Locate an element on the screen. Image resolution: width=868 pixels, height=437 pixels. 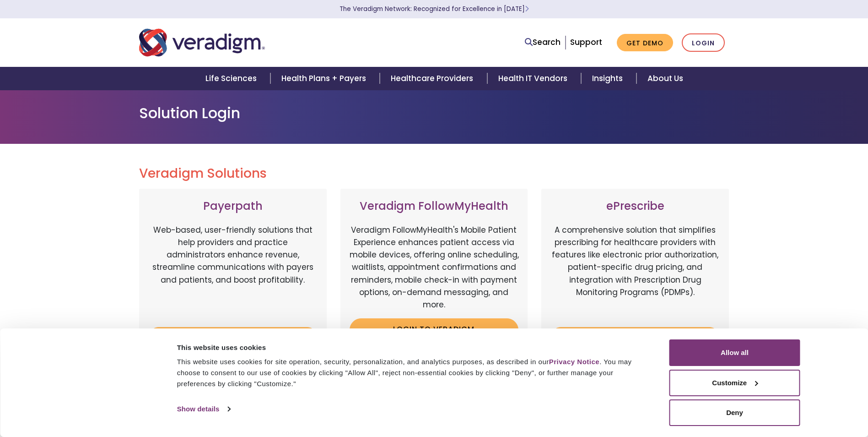
a: Healthcare Providers is located at coordinates (433, 78).